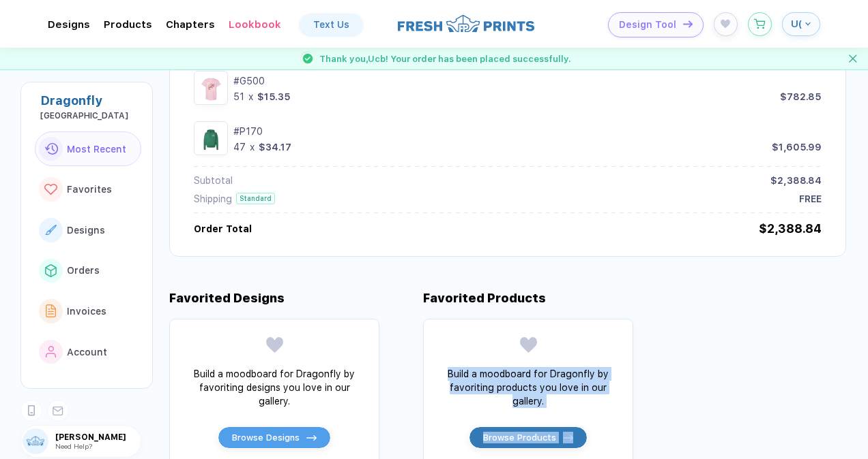 This screenshot has width=868, height=459. What do you see at coordinates (226, 298) in the screenshot?
I see `div: Favorited Designs` at bounding box center [226, 298].